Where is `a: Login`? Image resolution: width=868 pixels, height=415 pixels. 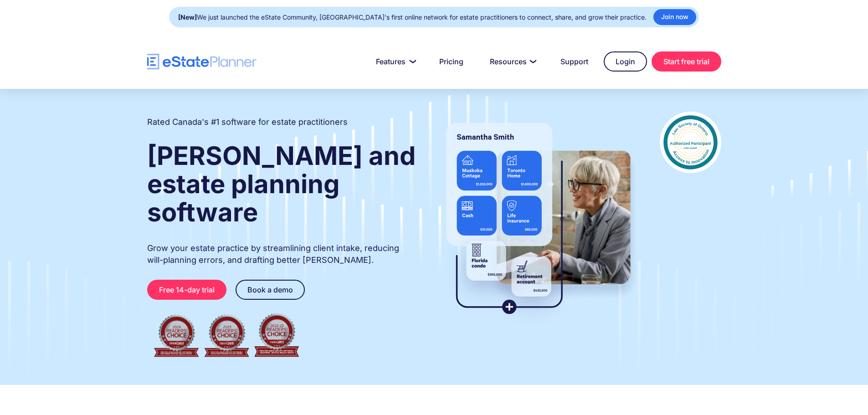 a: Login is located at coordinates (625, 62).